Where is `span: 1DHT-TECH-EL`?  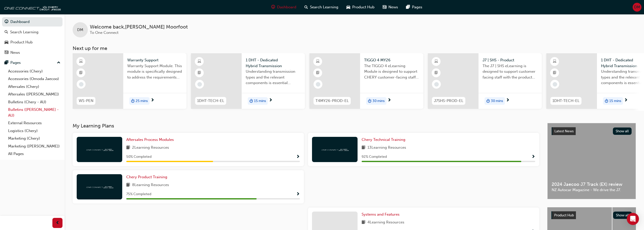
span: 1DHT-TECH-EL is located at coordinates (210, 101).